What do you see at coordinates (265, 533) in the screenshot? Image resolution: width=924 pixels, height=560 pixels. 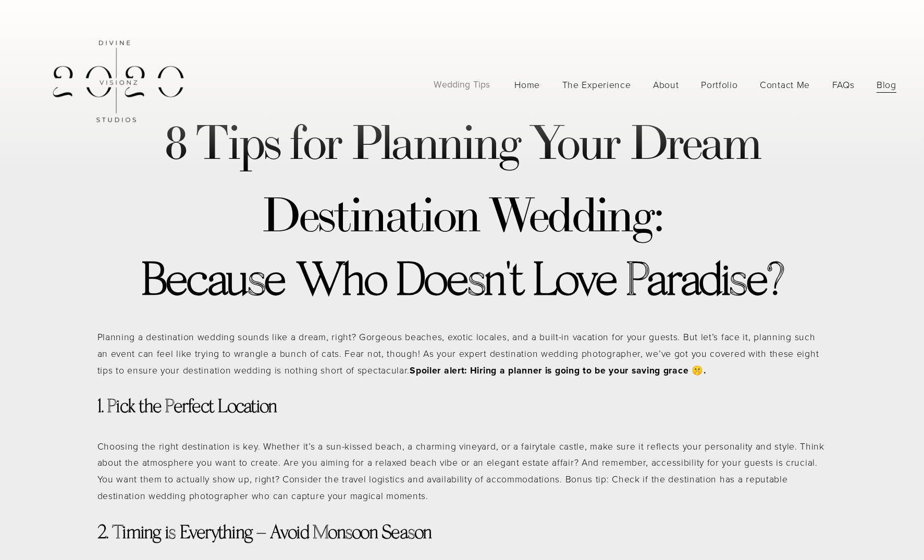 I see `strong: 2. Timing is Everything – Avoid Monsoon Season` at bounding box center [265, 533].